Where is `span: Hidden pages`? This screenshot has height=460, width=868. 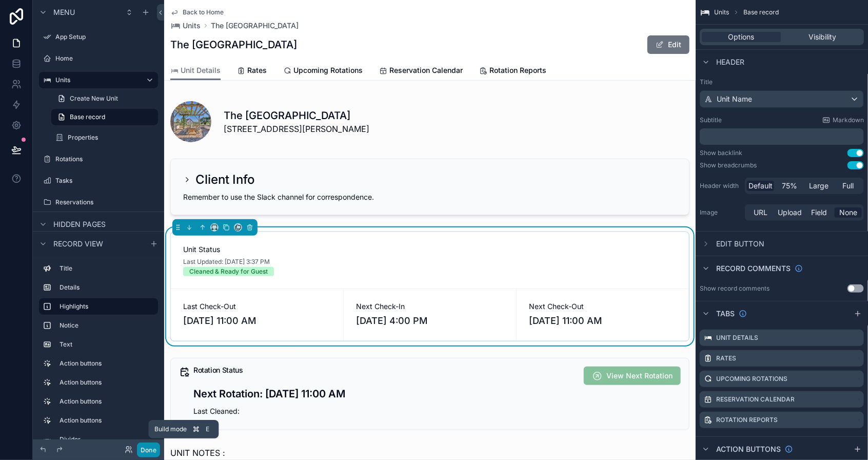
span: Hidden pages is located at coordinates (79, 224).